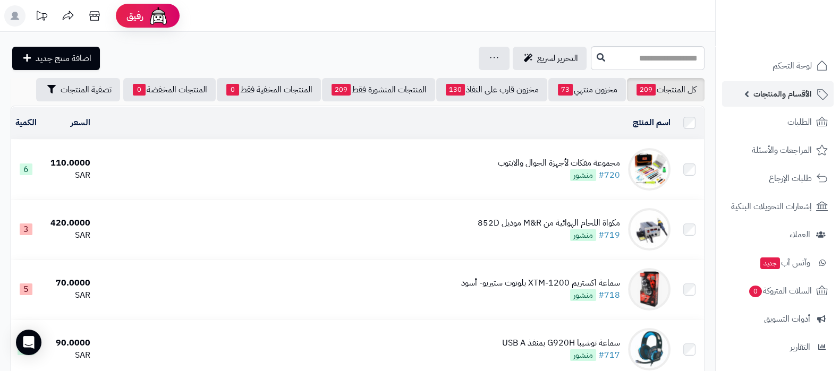 The width and height of the screenshot is (840, 371). What do you see at coordinates (649, 230) in the screenshot?
I see `img: مكواة اللحام الهوائية من M&R موديل 852D` at bounding box center [649, 230].